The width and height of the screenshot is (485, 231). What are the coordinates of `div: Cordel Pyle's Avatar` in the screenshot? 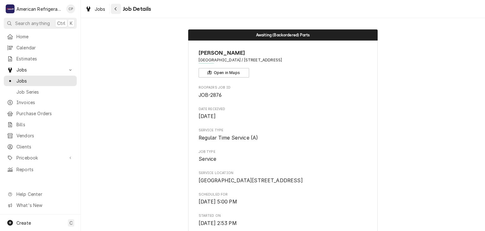 It's located at (71, 9).